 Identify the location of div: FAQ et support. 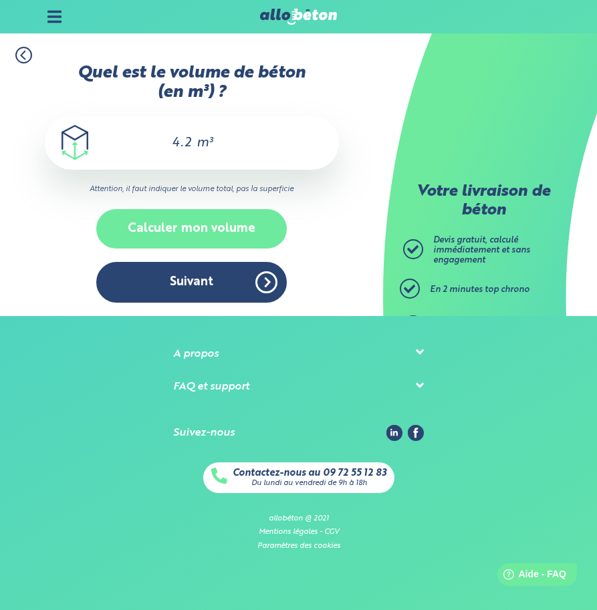
(211, 387).